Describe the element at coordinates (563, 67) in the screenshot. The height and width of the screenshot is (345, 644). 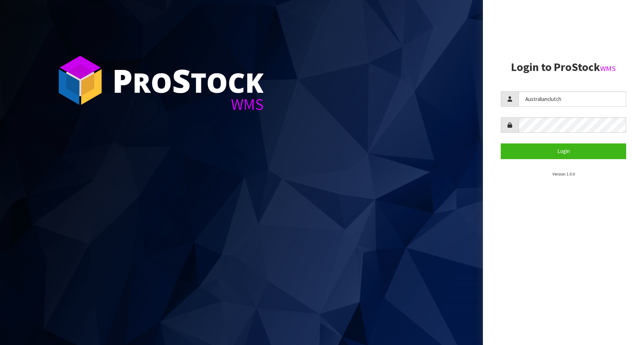
I see `h2: Login to ProStock` at that location.